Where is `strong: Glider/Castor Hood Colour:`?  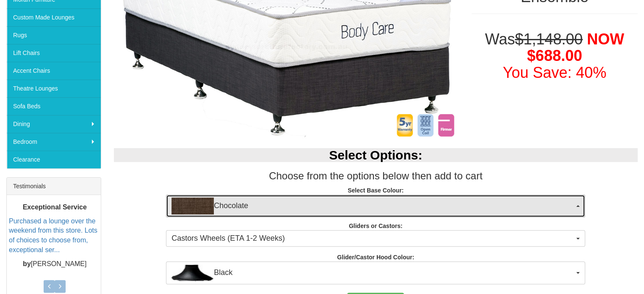 strong: Glider/Castor Hood Colour: is located at coordinates (376, 257).